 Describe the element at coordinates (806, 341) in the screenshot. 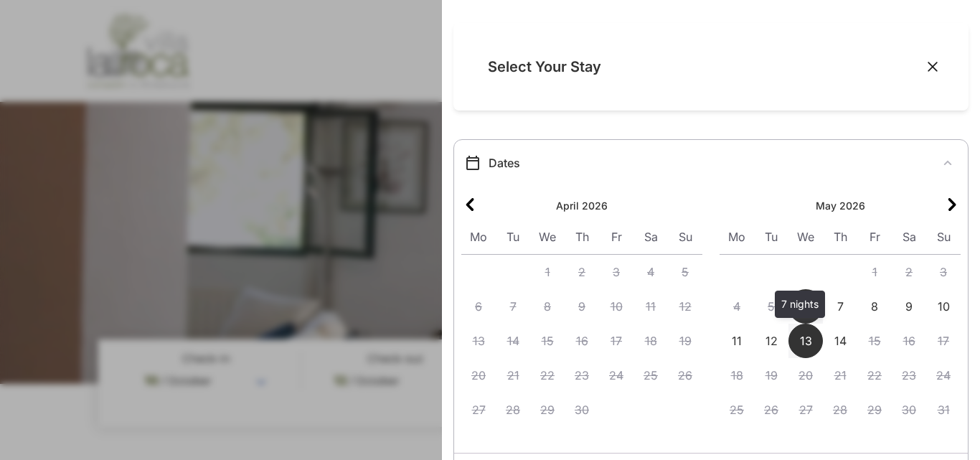

I see `button: Select Wednesday, May 13, 2026, available` at that location.